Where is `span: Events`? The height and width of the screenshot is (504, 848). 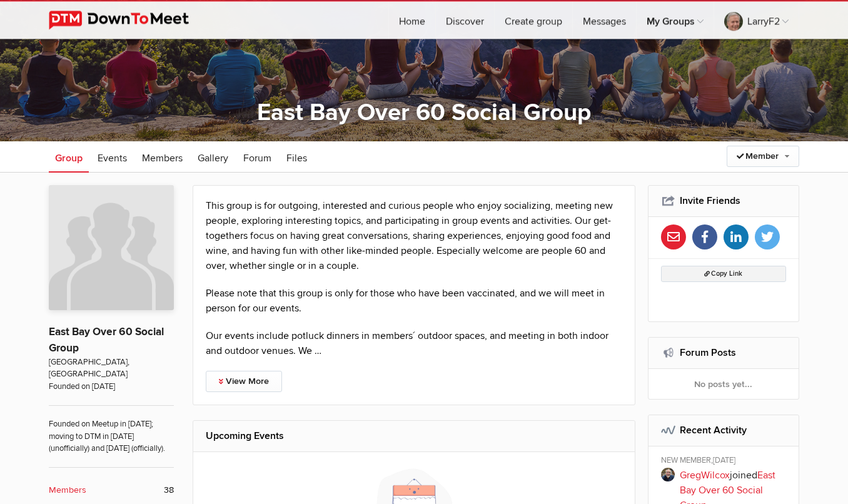
span: Events is located at coordinates (112, 158).